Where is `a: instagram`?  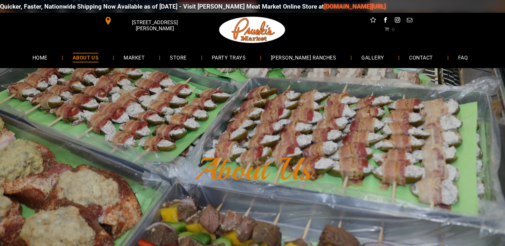
a: instagram is located at coordinates (397, 21).